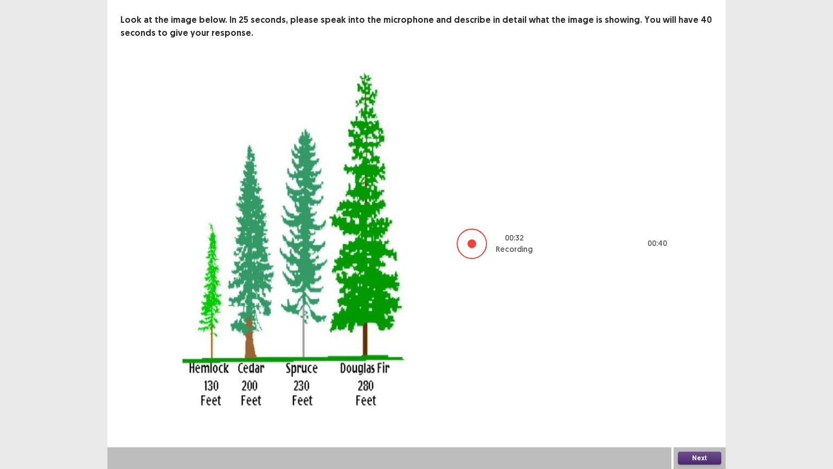 The height and width of the screenshot is (469, 833). I want to click on p: 00 : 40, so click(657, 243).